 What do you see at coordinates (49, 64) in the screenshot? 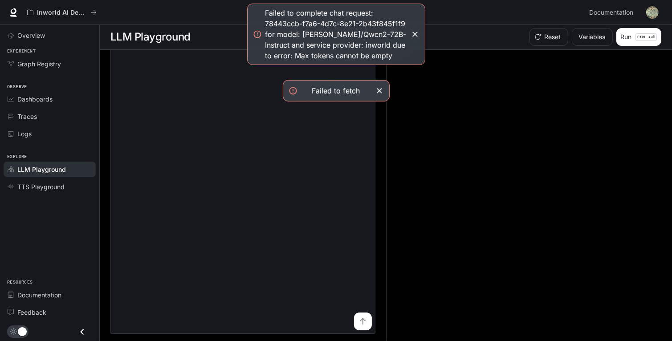
I see `a: Graph Registry` at bounding box center [49, 64].